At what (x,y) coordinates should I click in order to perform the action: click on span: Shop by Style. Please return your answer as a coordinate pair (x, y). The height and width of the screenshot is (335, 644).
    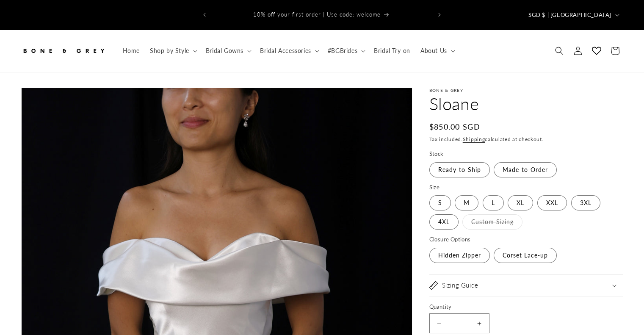
    Looking at the image, I should click on (170, 51).